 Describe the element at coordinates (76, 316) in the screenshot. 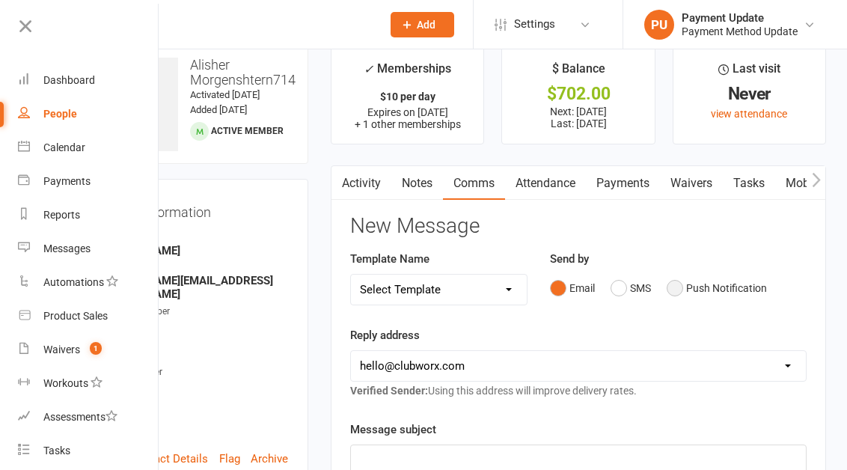

I see `div: Product Sales` at that location.